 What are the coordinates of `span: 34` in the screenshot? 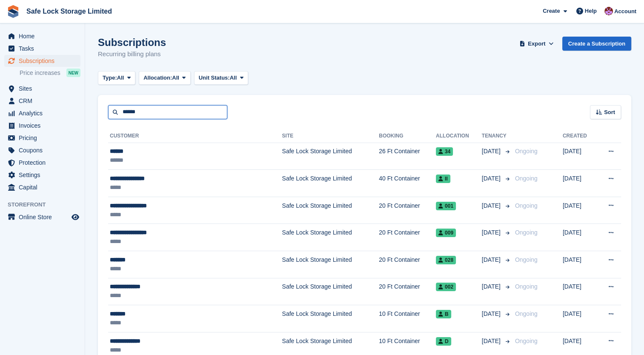 It's located at (444, 151).